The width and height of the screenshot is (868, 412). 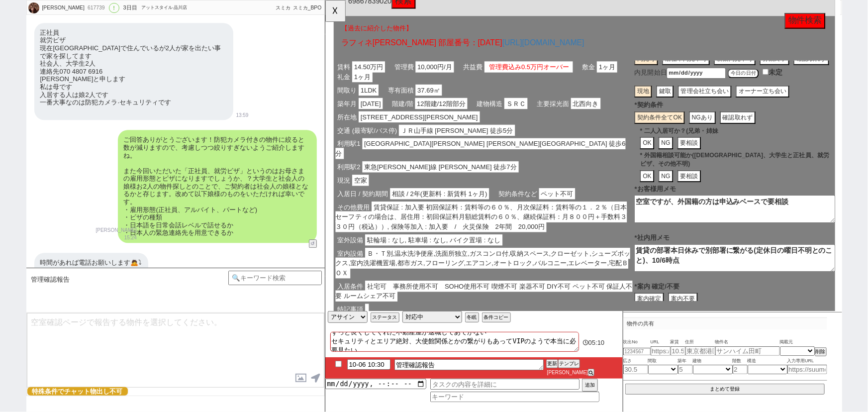 I want to click on span: 相談 / 2年(更新料 : 新賃料 1ヶ月), so click(x=123, y=208).